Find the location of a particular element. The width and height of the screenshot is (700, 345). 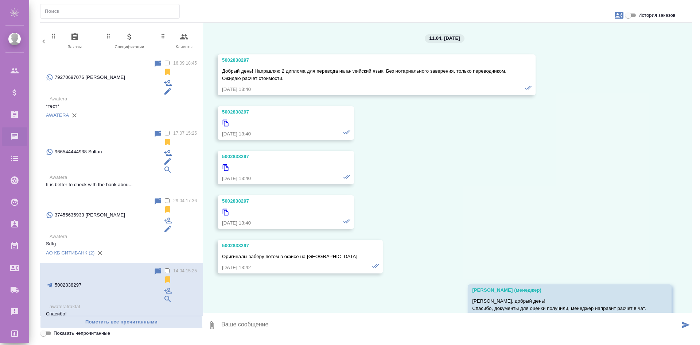

span: Пометить все прочитанными is located at coordinates (121, 322).